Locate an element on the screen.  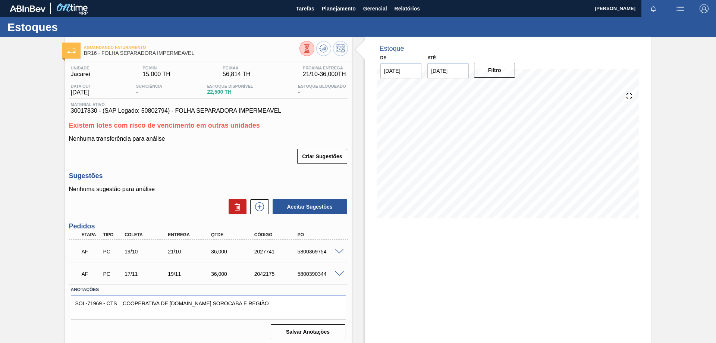
h3: Pedidos is located at coordinates (208, 226).